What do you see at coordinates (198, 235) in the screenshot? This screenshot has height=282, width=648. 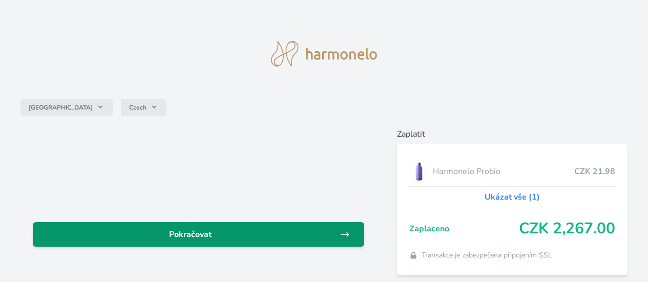 I see `a: Pokračovat` at bounding box center [198, 235].